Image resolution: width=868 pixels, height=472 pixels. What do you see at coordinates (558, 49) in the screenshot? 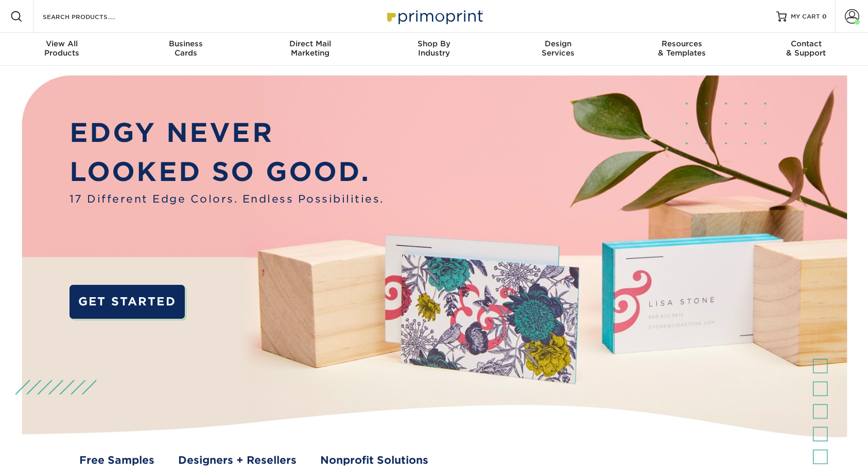
I see `a: DesignServices` at bounding box center [558, 49].